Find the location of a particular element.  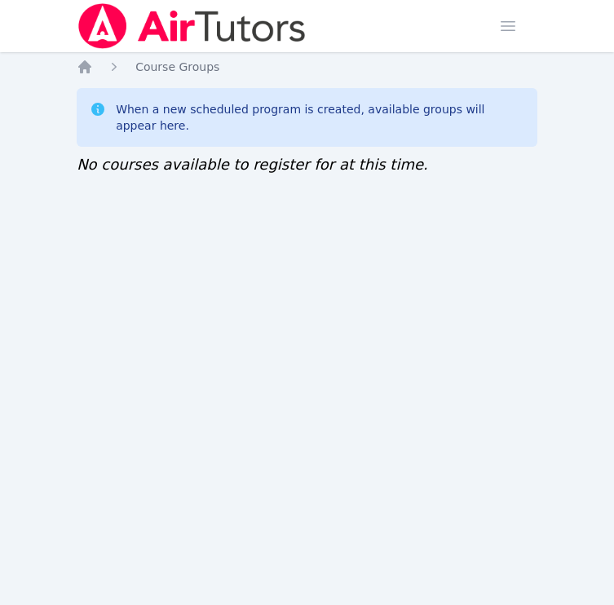

span: Course Groups is located at coordinates (177, 67).